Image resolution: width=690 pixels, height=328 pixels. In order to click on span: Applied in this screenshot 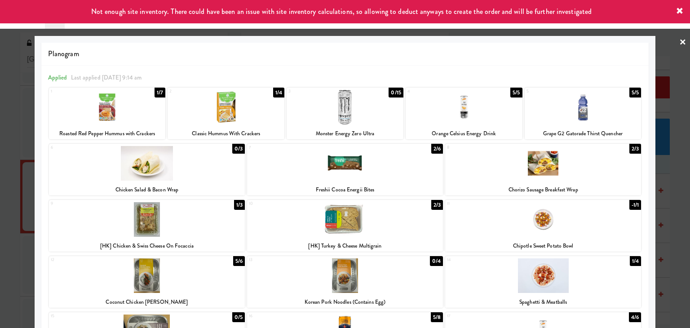, I will do `click(57, 77)`.